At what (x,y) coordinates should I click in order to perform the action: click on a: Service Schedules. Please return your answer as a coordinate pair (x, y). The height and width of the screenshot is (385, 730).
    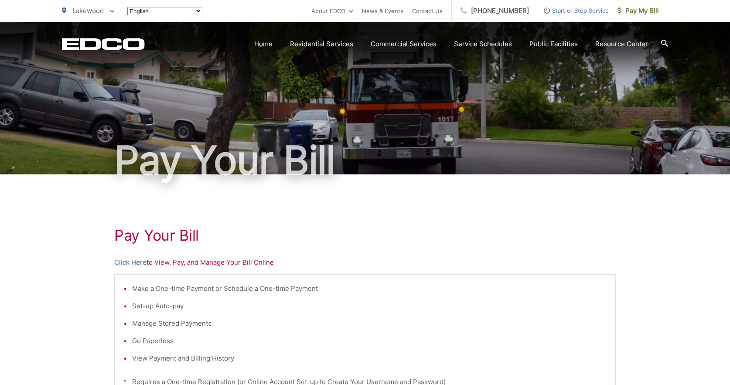
    Looking at the image, I should click on (483, 44).